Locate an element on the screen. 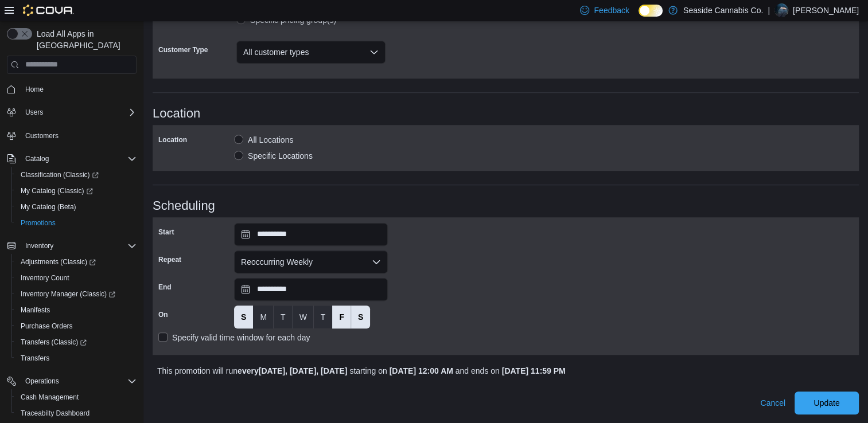 This screenshot has width=868, height=423. label: Customer Type is located at coordinates (183, 50).